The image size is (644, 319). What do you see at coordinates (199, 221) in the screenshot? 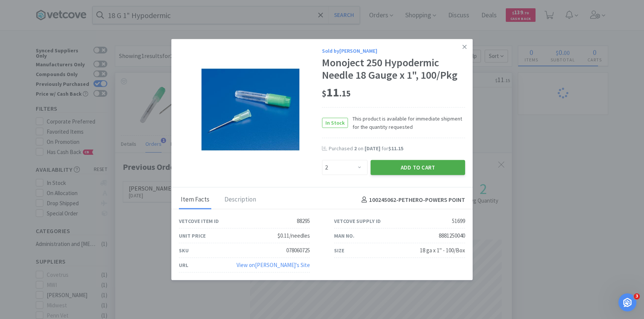
I see `div: Vetcove Item ID` at bounding box center [199, 221].